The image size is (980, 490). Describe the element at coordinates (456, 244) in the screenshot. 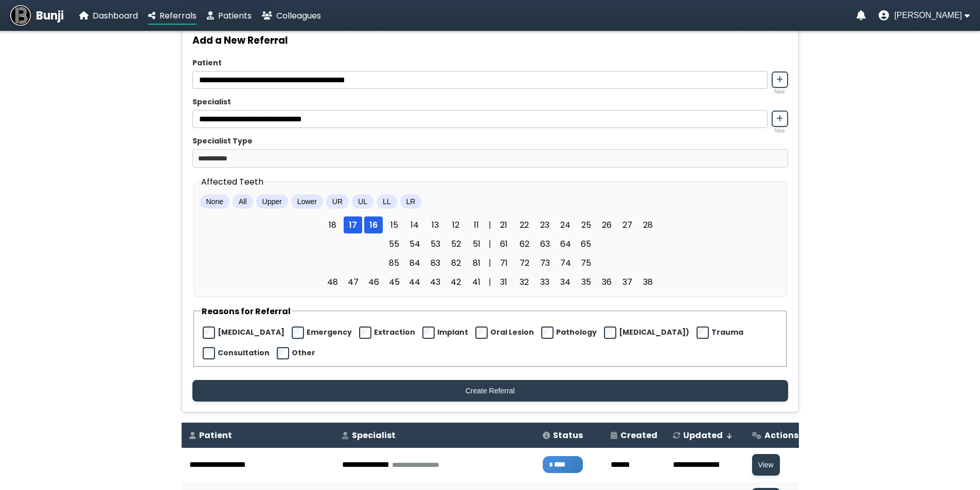

I see `span: 52` at that location.